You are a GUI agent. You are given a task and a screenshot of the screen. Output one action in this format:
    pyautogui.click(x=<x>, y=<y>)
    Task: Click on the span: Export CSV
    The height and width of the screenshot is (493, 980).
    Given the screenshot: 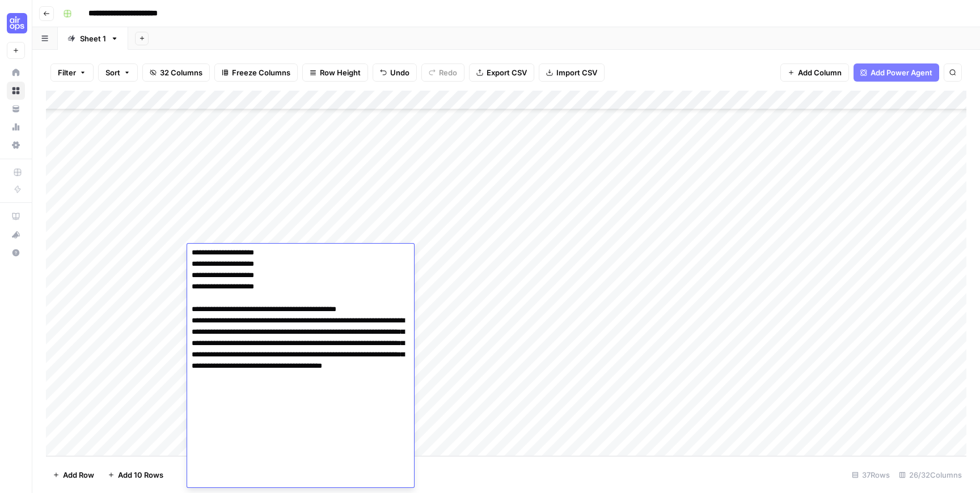 What is the action you would take?
    pyautogui.click(x=507, y=73)
    